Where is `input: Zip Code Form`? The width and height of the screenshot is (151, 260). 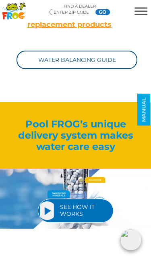
input: Zip Code Form is located at coordinates (77, 12).